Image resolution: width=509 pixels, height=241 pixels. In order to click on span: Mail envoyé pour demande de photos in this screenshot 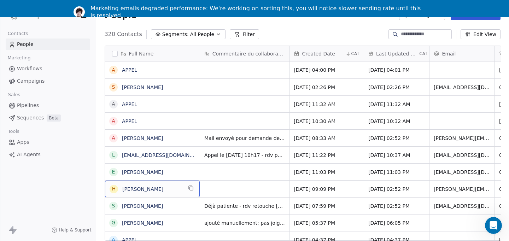, I will do `click(245, 138)`.